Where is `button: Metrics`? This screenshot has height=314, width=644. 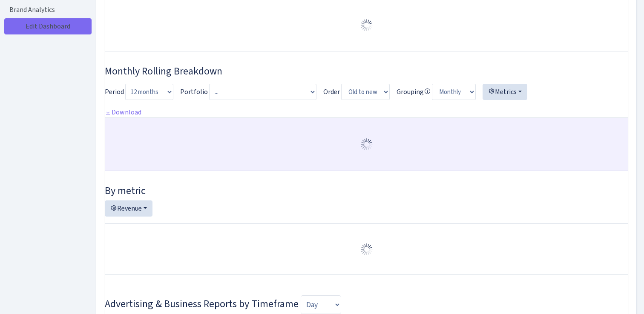 button: Metrics is located at coordinates (505, 92).